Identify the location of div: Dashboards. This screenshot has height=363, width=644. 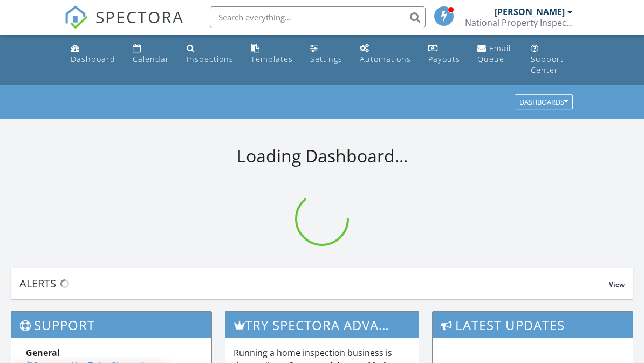
(544, 103).